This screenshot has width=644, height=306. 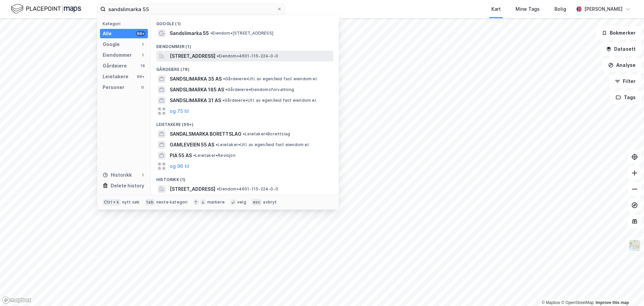 I want to click on div: Kategori, so click(x=125, y=23).